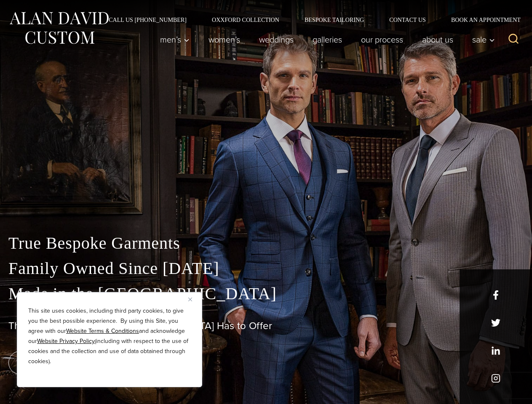 This screenshot has width=532, height=404. Describe the element at coordinates (59, 28) in the screenshot. I see `img: Alan David Custom` at that location.